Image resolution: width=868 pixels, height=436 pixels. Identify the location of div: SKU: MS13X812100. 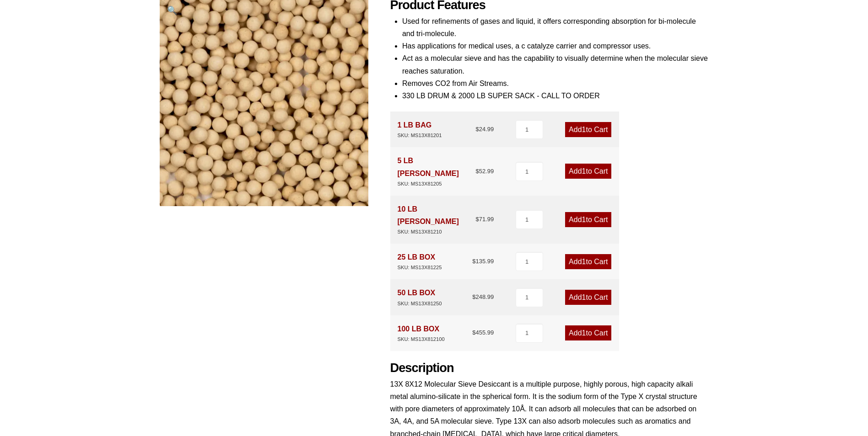
(421, 340).